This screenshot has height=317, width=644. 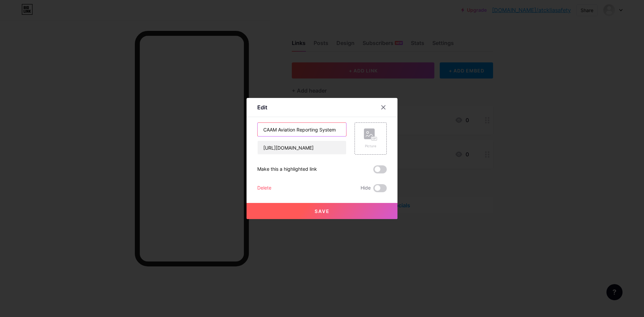 What do you see at coordinates (262, 108) in the screenshot?
I see `div: Edit` at bounding box center [262, 108].